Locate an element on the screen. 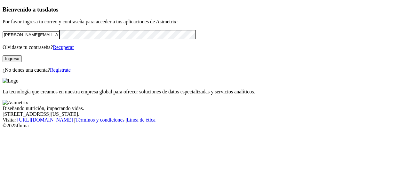 The width and height of the screenshot is (407, 190). a: Línea de ética is located at coordinates (141, 120).